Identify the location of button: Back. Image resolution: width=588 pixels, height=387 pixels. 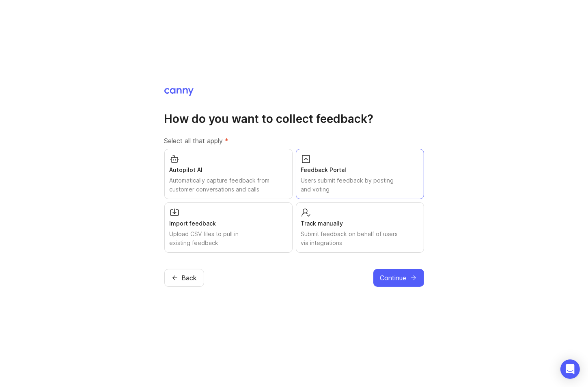
(184, 278).